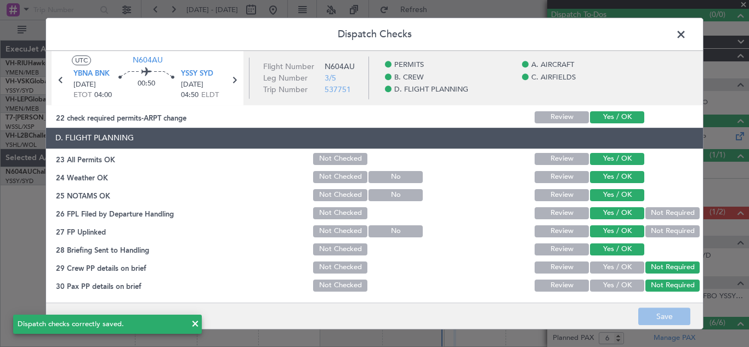 This screenshot has height=347, width=749. Describe the element at coordinates (553, 66) in the screenshot. I see `span: A. AIRCRAFT` at that location.